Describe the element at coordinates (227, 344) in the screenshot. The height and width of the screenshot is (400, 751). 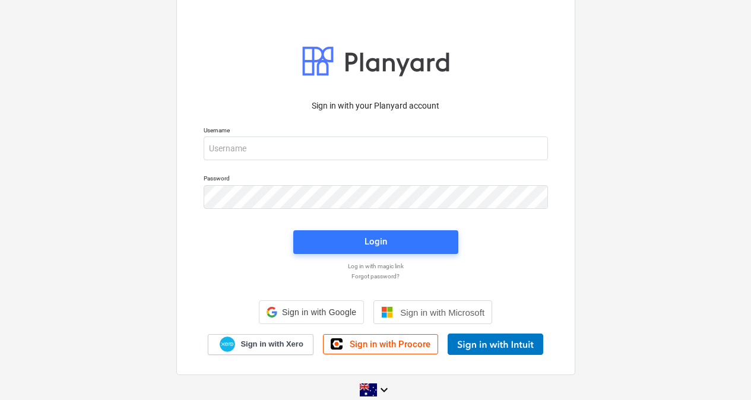
I see `img: Xero logo` at that location.